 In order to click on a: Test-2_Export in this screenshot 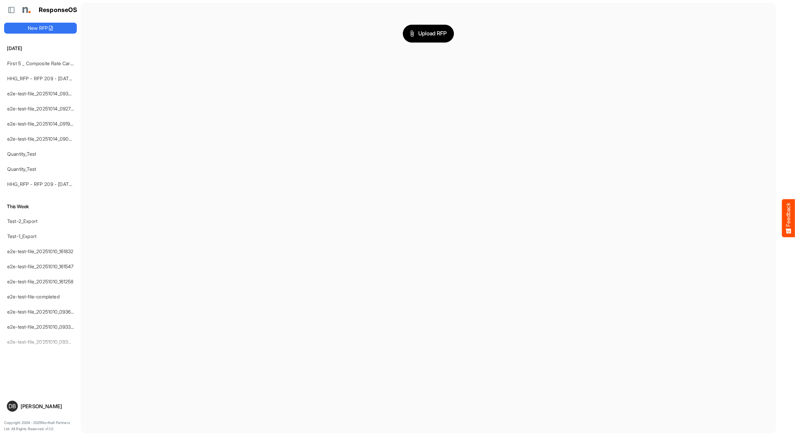, I will do `click(22, 221)`.